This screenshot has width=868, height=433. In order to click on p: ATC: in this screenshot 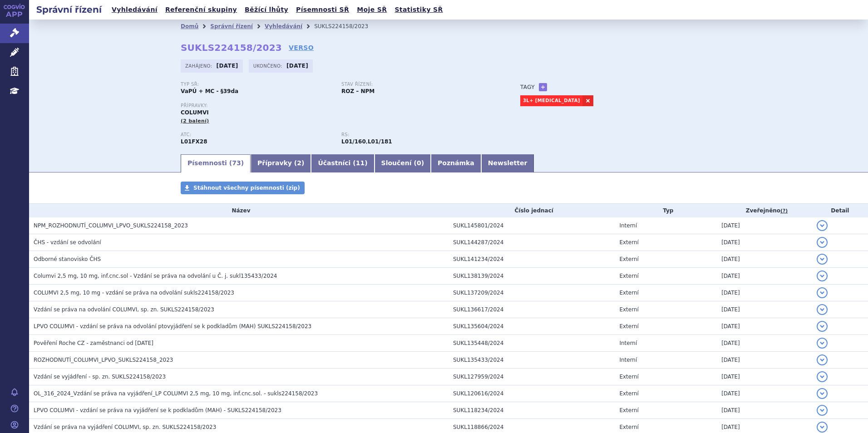, I will do `click(257, 135)`.